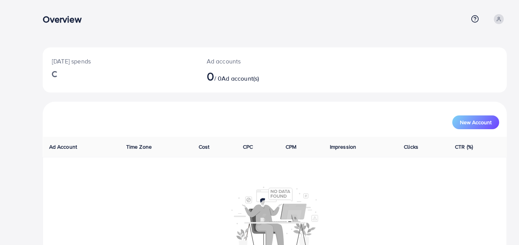 The image size is (519, 245). I want to click on span: Ad Account, so click(63, 147).